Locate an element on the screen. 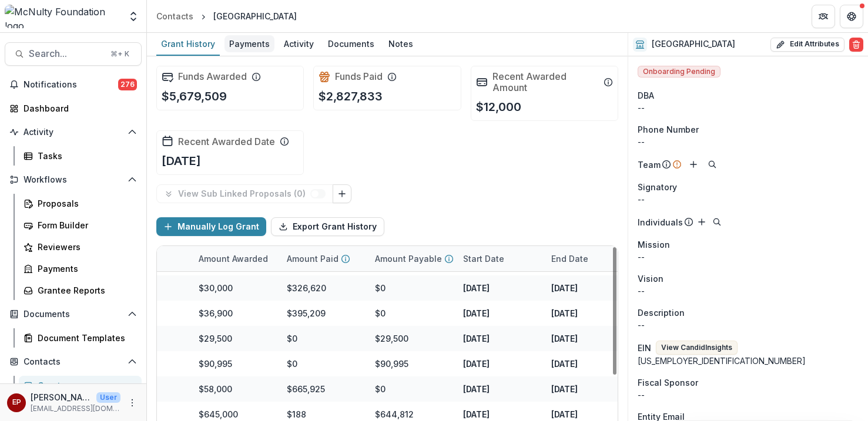 Image resolution: width=868 pixels, height=421 pixels. div: Activity is located at coordinates (299, 44).